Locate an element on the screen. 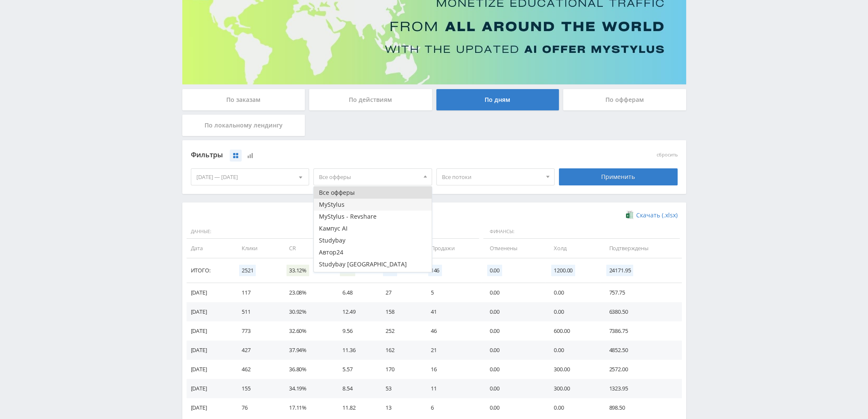 Image resolution: width=868 pixels, height=419 pixels. a: Скачать (.xlsx) is located at coordinates (651, 215).